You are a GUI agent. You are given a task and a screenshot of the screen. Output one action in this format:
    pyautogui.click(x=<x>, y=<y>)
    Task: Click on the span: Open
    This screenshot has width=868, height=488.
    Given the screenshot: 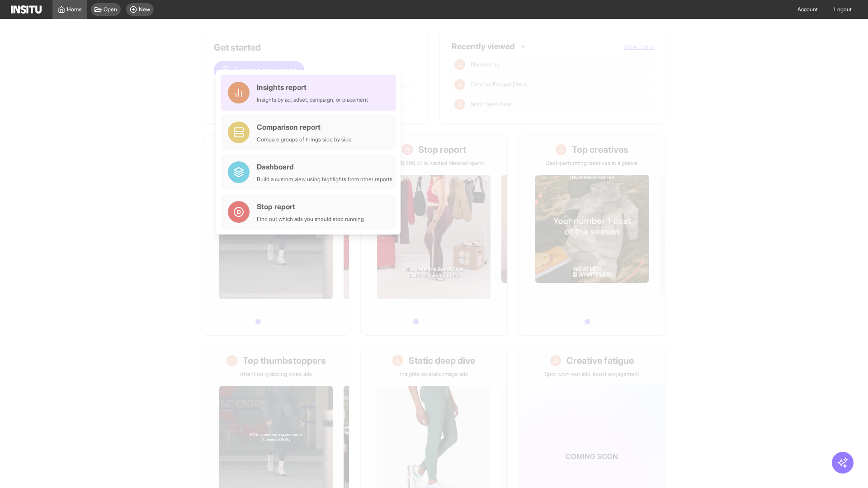 What is the action you would take?
    pyautogui.click(x=111, y=9)
    